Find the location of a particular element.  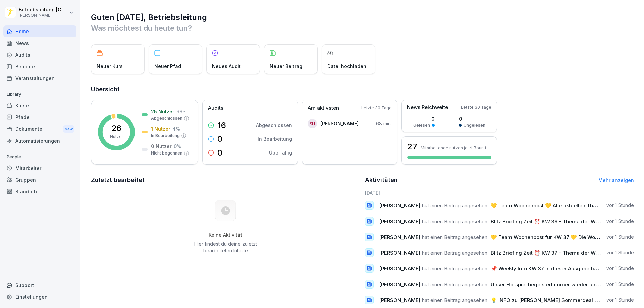

a: Mitarbeiter is located at coordinates (40, 167).